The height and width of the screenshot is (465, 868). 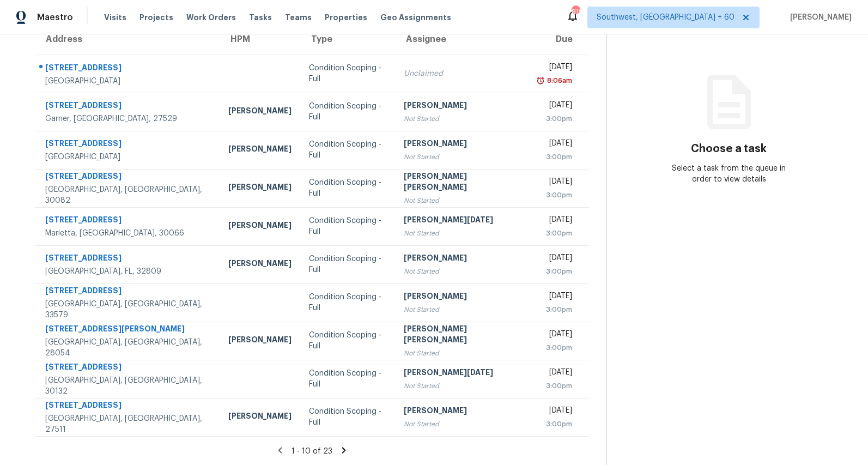 I want to click on th: Due, so click(x=559, y=39).